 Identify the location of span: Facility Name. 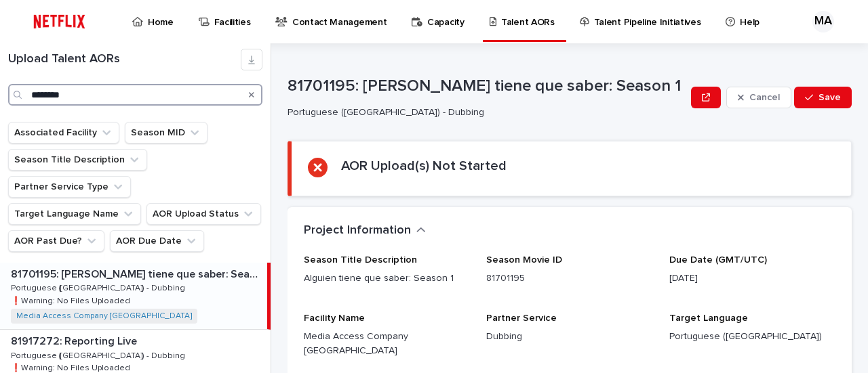
(334, 318).